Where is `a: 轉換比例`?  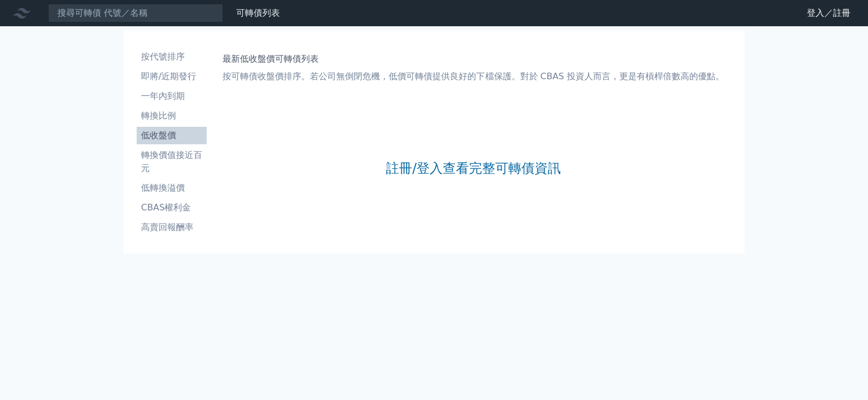 a: 轉換比例 is located at coordinates (171, 116).